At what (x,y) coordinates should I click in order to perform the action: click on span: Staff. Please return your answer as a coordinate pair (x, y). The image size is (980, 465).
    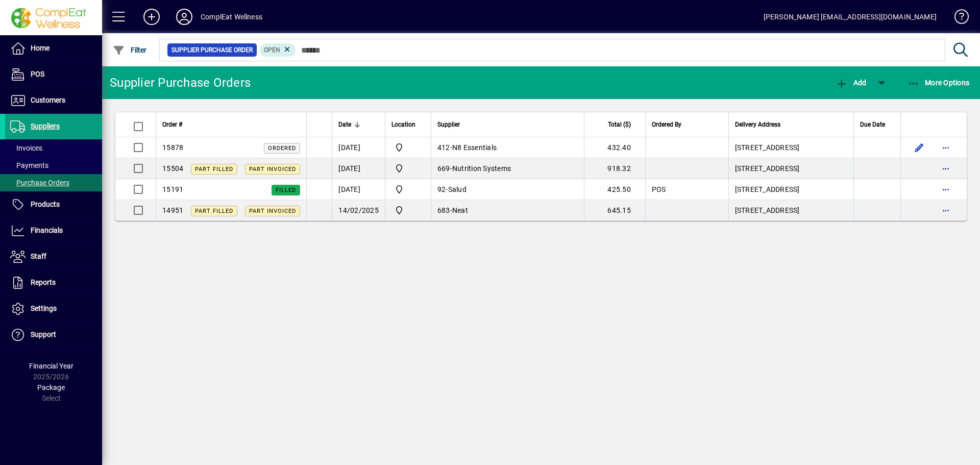
    Looking at the image, I should click on (38, 256).